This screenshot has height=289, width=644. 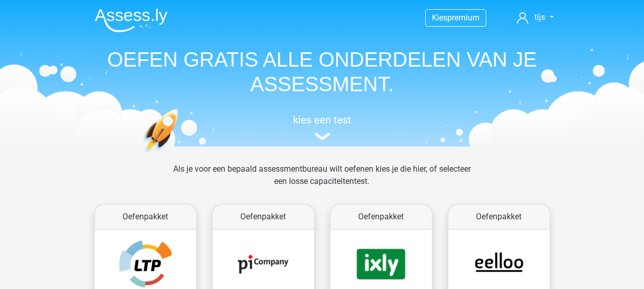 What do you see at coordinates (540, 17) in the screenshot?
I see `span: tijs` at bounding box center [540, 17].